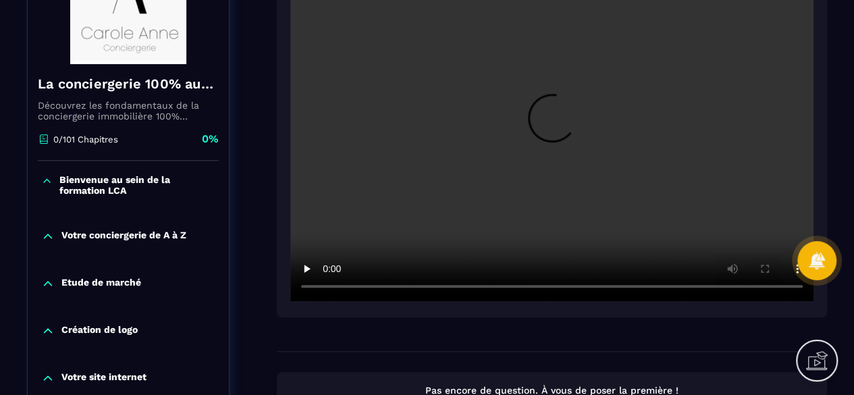 The height and width of the screenshot is (395, 854). Describe the element at coordinates (104, 378) in the screenshot. I see `p: Votre site internet` at that location.